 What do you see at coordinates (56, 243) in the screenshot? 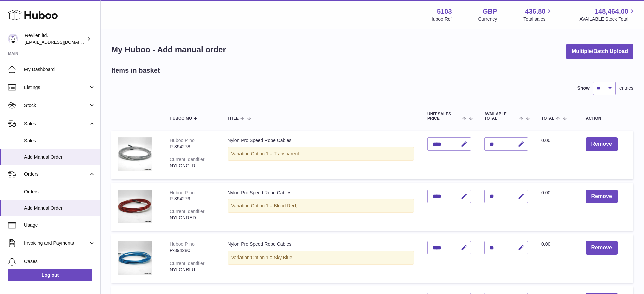
I see `span: Invoicing and Payments` at bounding box center [56, 243].